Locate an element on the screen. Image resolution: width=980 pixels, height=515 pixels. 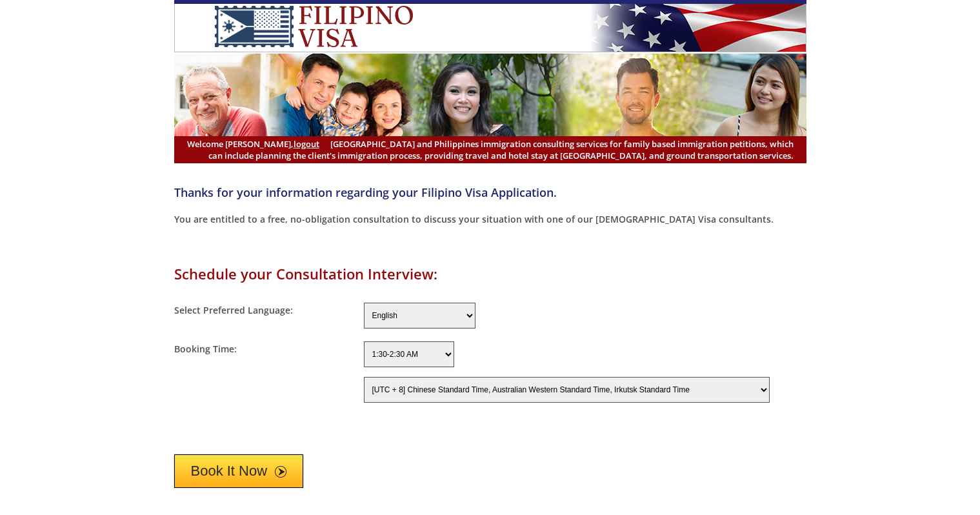
button: Book It Now is located at coordinates (239, 471).